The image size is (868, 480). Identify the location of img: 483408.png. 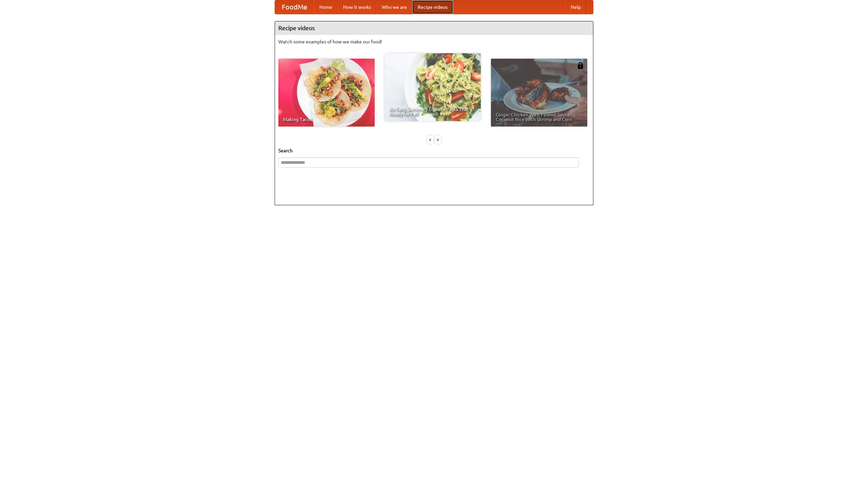
(580, 65).